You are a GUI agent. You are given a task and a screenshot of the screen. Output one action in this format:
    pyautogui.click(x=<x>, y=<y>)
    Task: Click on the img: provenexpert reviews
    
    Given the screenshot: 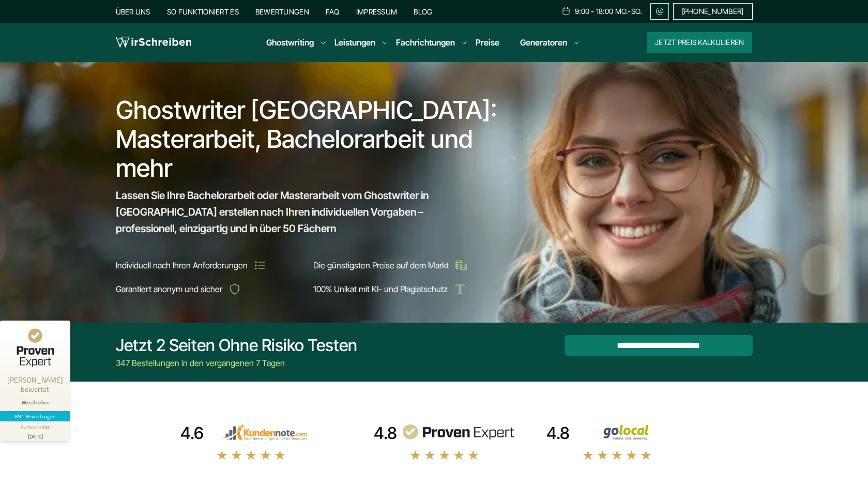 What is the action you would take?
    pyautogui.click(x=458, y=433)
    